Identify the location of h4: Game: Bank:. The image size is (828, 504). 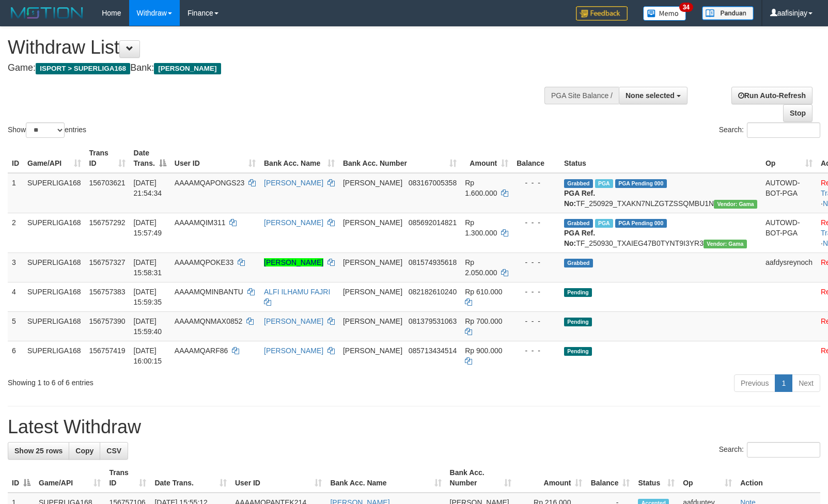
(275, 69).